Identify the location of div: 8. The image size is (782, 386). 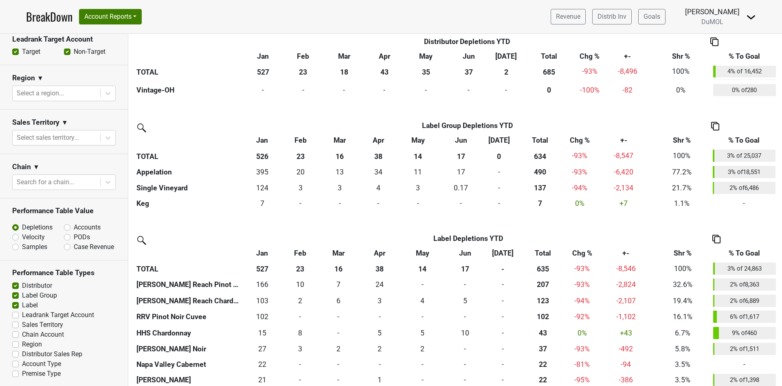
(300, 333).